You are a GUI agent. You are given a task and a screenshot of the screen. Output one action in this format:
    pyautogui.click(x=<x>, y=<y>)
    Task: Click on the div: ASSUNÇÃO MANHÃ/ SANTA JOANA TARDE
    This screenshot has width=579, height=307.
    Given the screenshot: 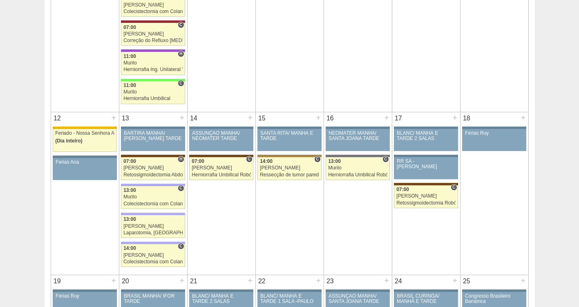 What is the action you would take?
    pyautogui.click(x=357, y=299)
    